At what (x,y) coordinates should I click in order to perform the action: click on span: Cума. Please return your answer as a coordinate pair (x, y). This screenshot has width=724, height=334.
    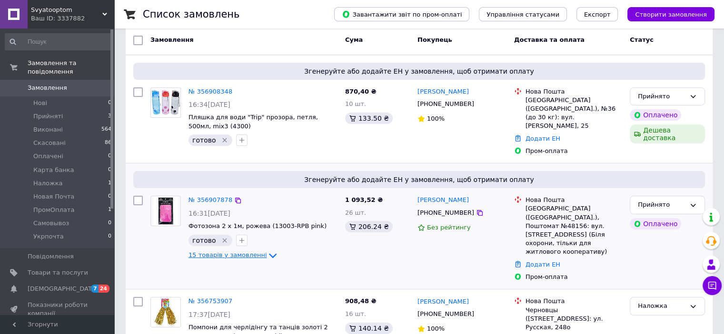
    Looking at the image, I should click on (354, 39).